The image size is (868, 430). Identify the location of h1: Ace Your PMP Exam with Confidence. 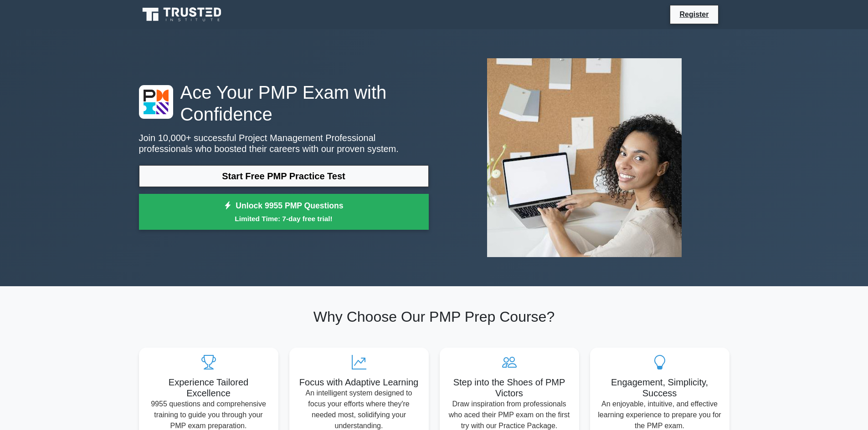
(284, 103).